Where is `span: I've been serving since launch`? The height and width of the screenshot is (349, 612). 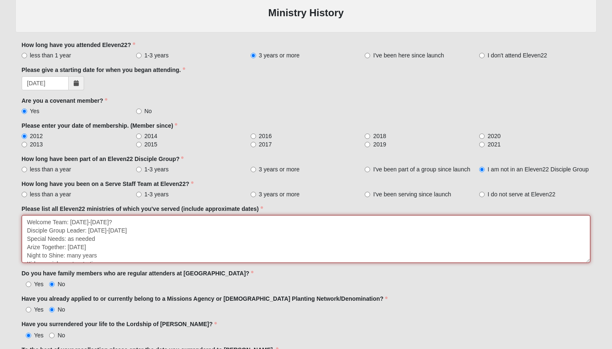
span: I've been serving since launch is located at coordinates (412, 195).